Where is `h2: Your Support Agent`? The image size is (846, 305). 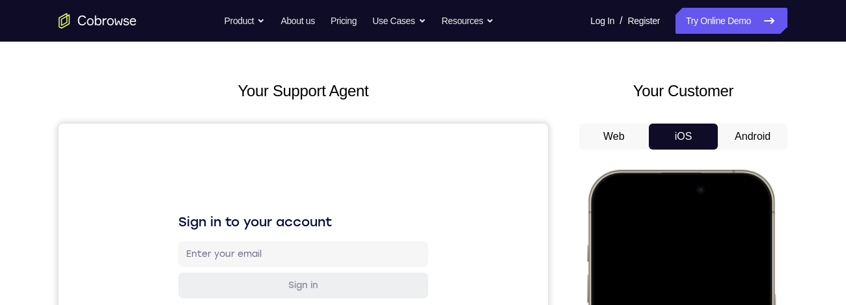
h2: Your Support Agent is located at coordinates (303, 91).